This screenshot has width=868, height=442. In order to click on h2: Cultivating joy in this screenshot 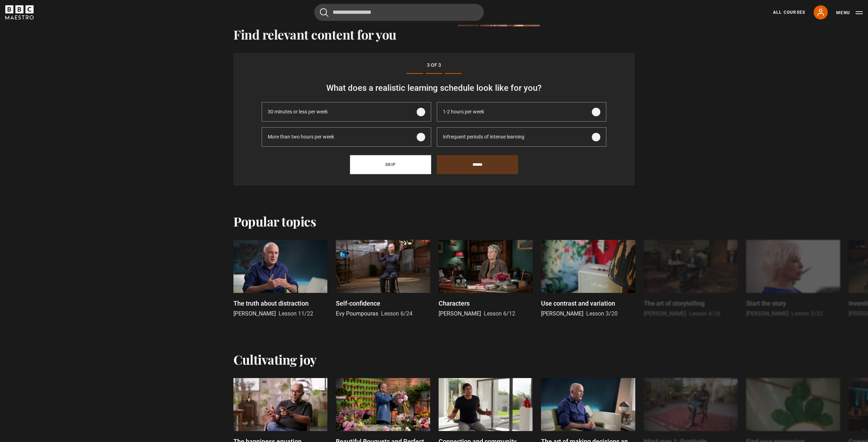, I will do `click(275, 359)`.